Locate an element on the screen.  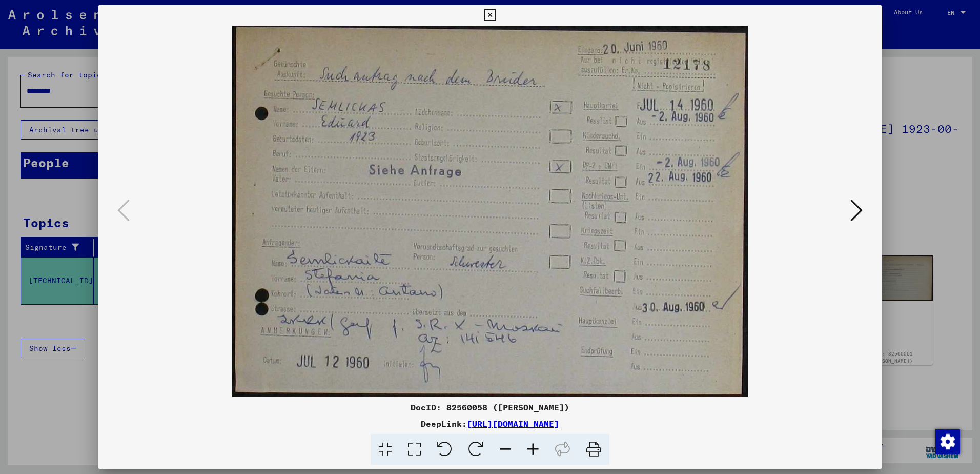
img: 001.jpg is located at coordinates (490, 211).